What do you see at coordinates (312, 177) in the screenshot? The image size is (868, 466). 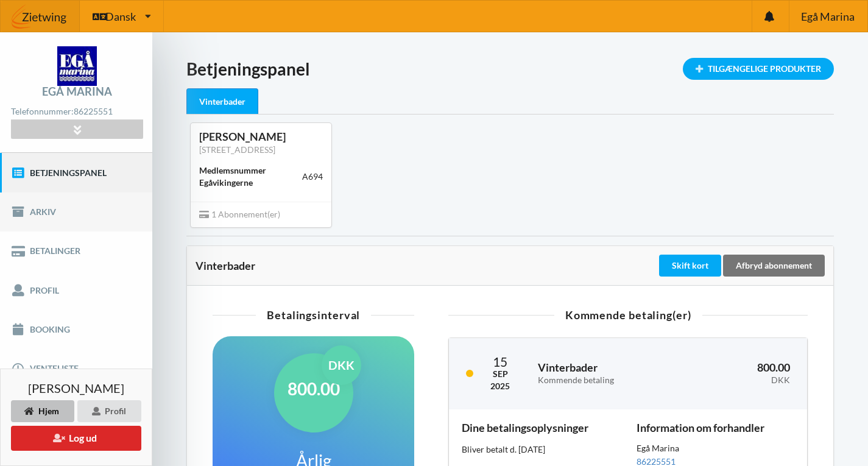 I see `div: A694` at bounding box center [312, 177].